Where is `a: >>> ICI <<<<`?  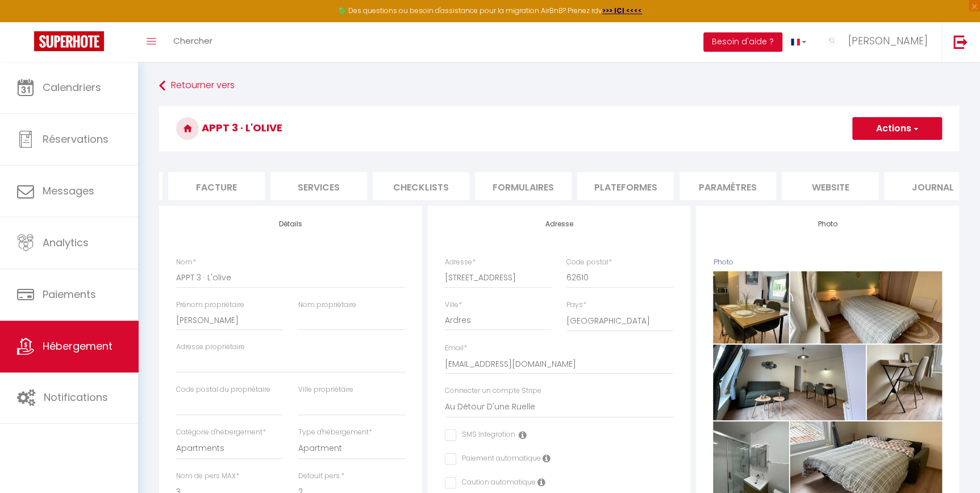
a: >>> ICI <<<< is located at coordinates (622, 10).